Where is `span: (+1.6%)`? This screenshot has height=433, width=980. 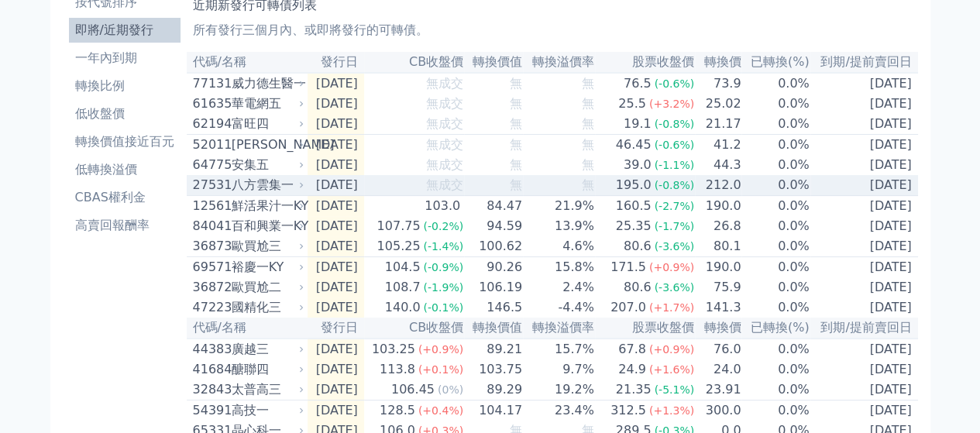 span: (+1.6%) is located at coordinates (671, 369).